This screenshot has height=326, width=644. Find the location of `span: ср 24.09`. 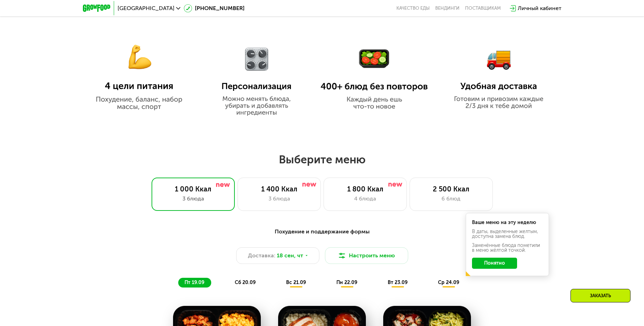

span: ср 24.09 is located at coordinates (448, 283).